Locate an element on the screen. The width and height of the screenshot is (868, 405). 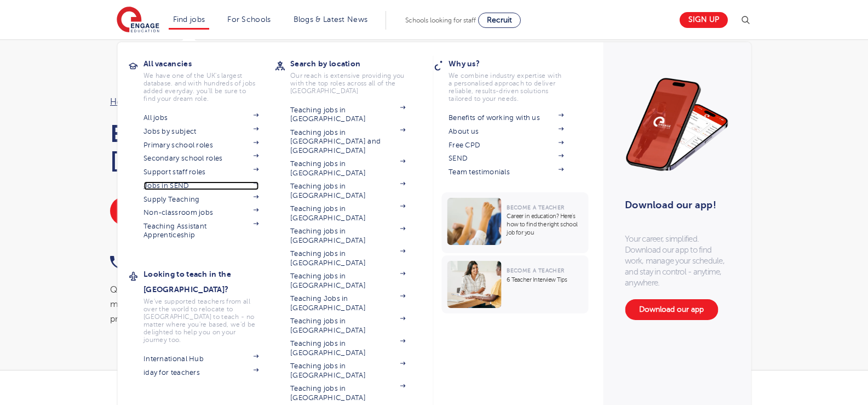
a: Become a Teacher6 Teacher Interview Tips is located at coordinates (516, 285).